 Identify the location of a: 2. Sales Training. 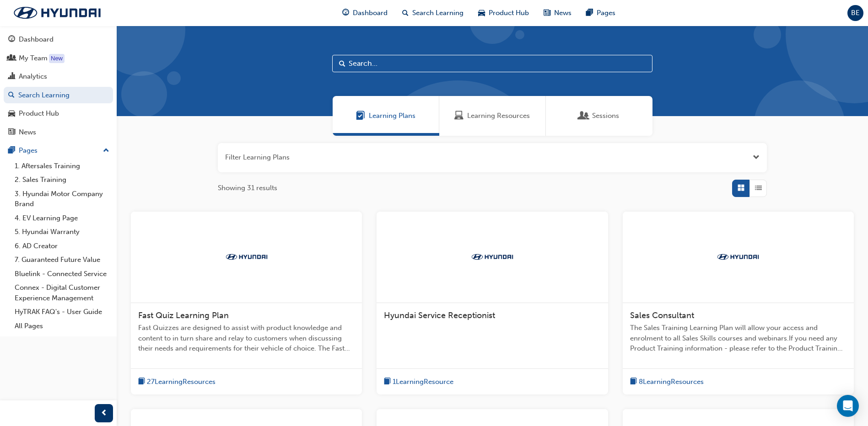
(62, 179).